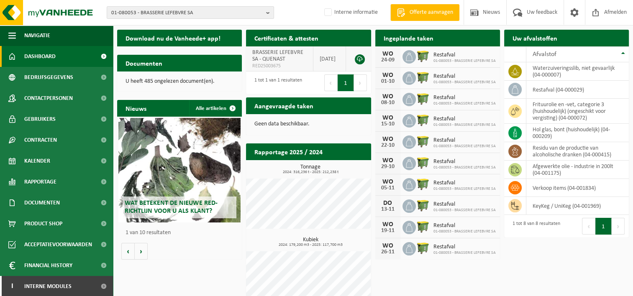 The height and width of the screenshot is (296, 633). I want to click on p: Geen data beschikbaar., so click(308, 124).